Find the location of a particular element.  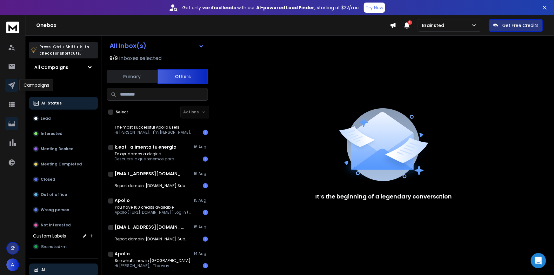

button: All Campaigns is located at coordinates (64, 67).